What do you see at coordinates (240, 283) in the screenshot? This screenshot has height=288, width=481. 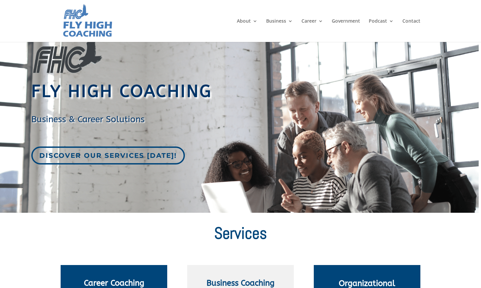 I see `span: Business Coaching` at bounding box center [240, 283].